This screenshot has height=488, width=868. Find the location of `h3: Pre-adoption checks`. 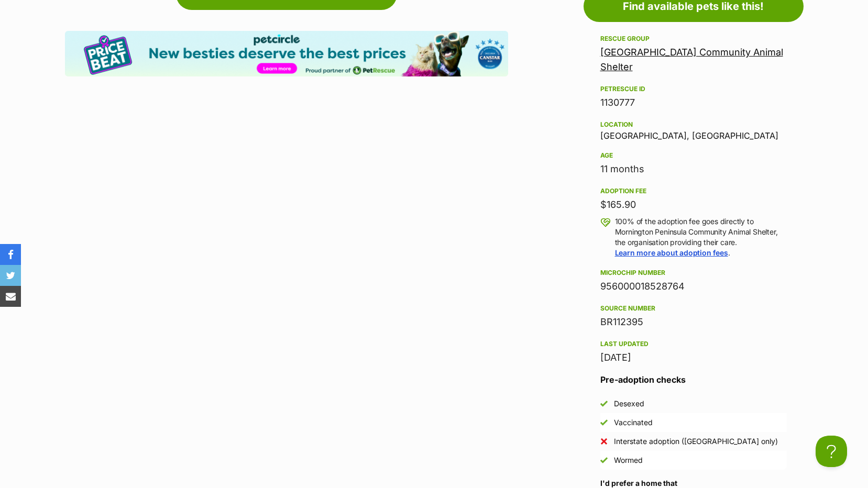

h3: Pre-adoption checks is located at coordinates (694, 380).